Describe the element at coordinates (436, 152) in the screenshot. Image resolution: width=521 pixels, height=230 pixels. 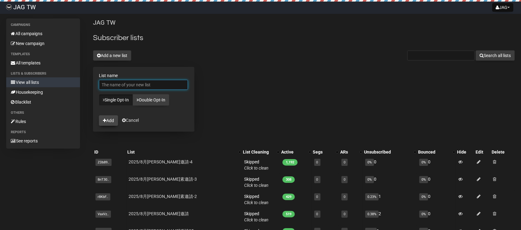
I see `th: Bounced: No sort applied, activate to apply an ascending sort` at that location.